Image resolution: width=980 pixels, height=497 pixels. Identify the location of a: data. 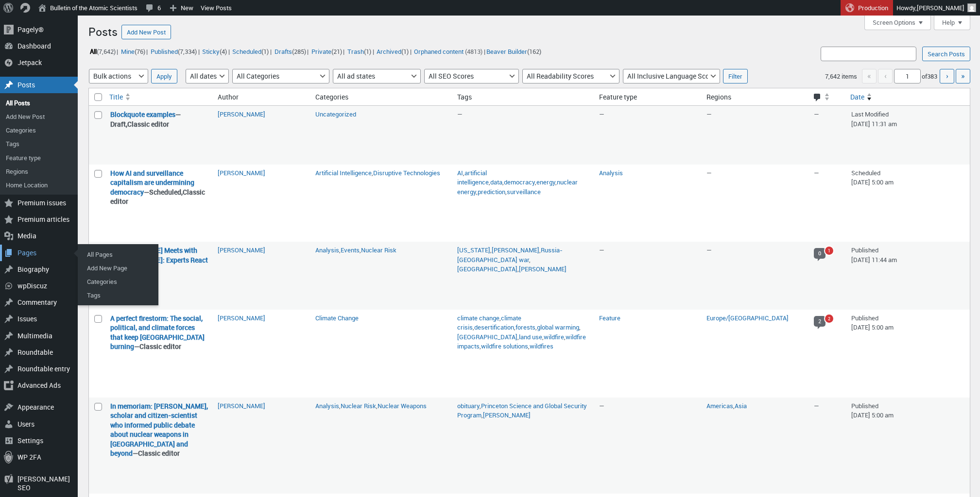
(496, 182).